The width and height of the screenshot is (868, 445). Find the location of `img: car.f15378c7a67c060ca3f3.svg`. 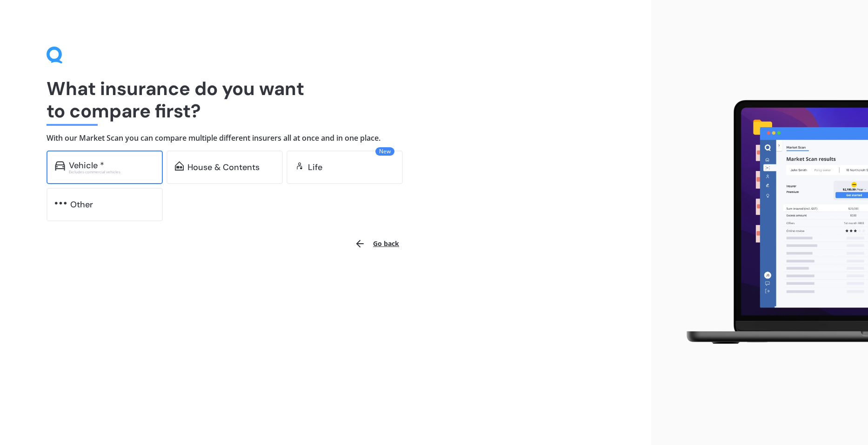

img: car.f15378c7a67c060ca3f3.svg is located at coordinates (60, 166).